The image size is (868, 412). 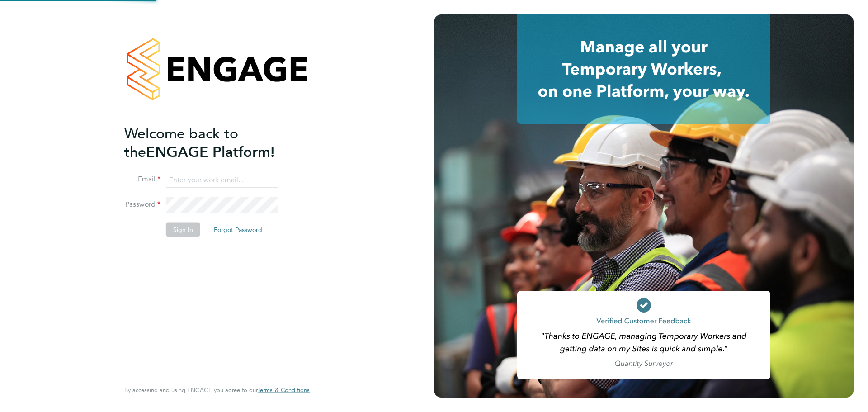 What do you see at coordinates (238, 229) in the screenshot?
I see `button: Forgot Password` at bounding box center [238, 229].